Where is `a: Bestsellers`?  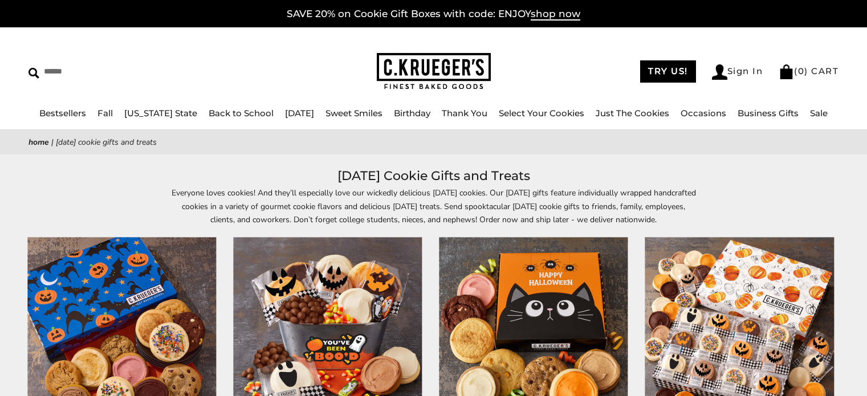
a: Bestsellers is located at coordinates (63, 113).